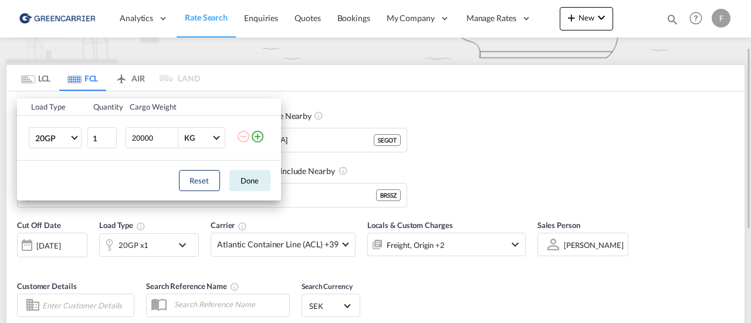  What do you see at coordinates (154, 138) in the screenshot?
I see `input: Enter Weight` at bounding box center [154, 138].